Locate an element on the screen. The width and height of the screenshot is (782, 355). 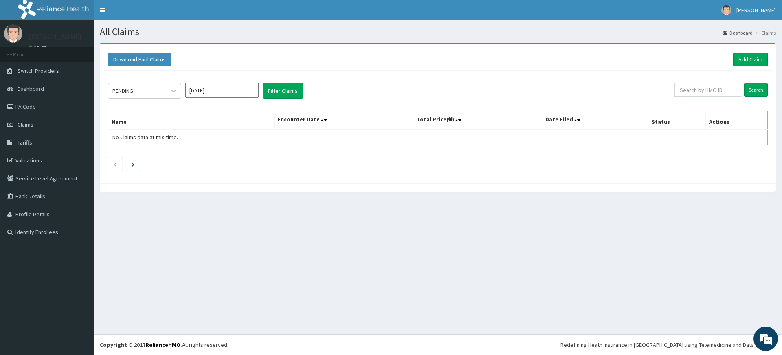
span: Switch Providers is located at coordinates (38, 71).